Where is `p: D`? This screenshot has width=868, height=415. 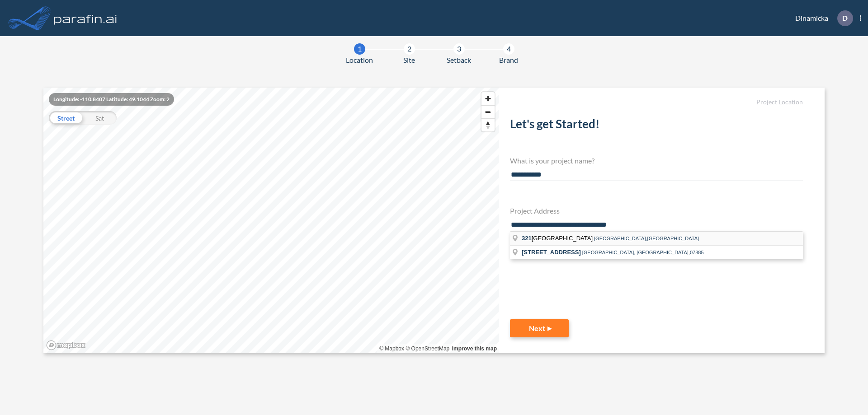 p: D is located at coordinates (845, 18).